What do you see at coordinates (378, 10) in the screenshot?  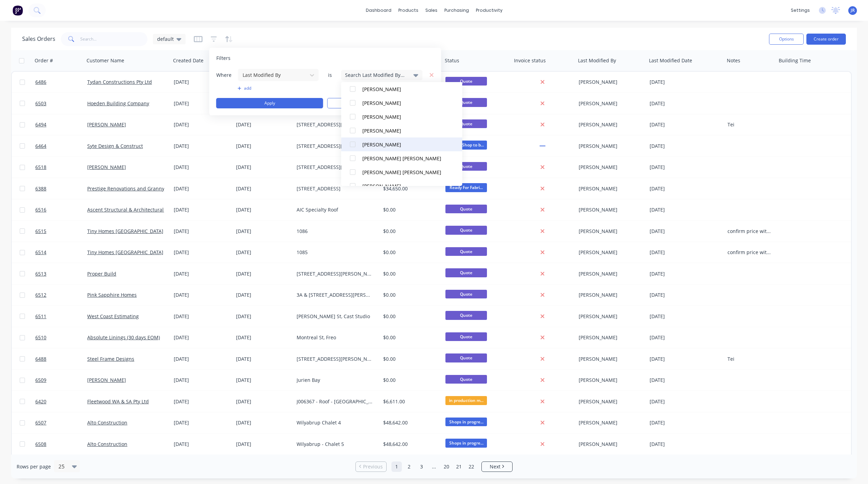 I see `a: dashboard` at bounding box center [378, 10].